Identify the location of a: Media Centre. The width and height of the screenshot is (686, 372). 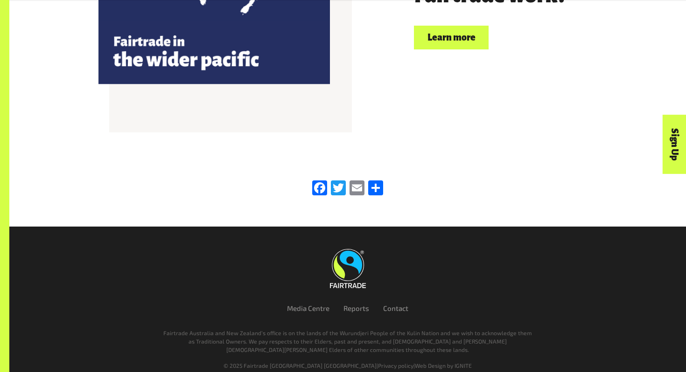
(308, 308).